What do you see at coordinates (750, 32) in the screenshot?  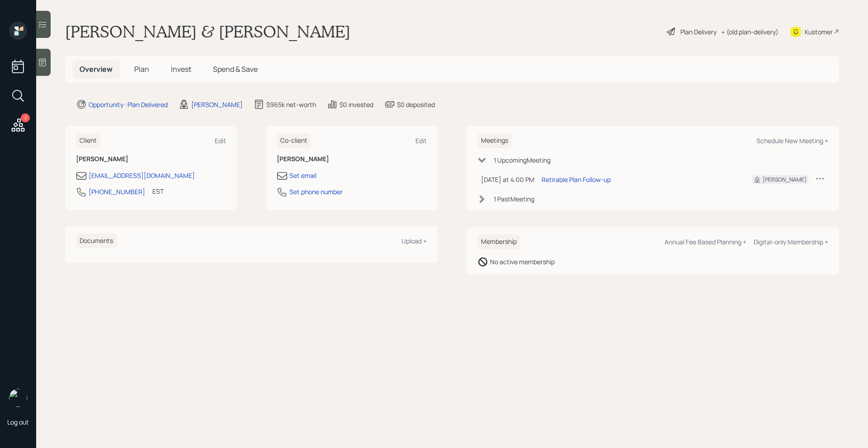 I see `div: • (old plan-delivery)` at bounding box center [750, 32].